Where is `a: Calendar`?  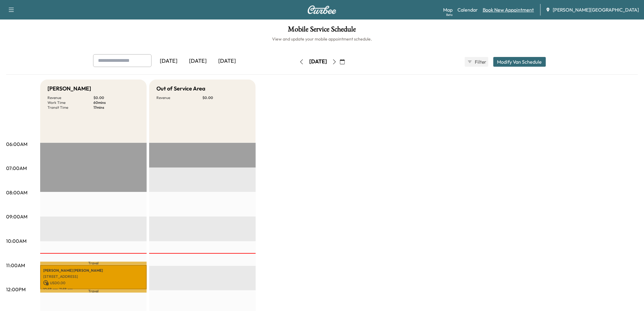 a: Calendar is located at coordinates (468, 10).